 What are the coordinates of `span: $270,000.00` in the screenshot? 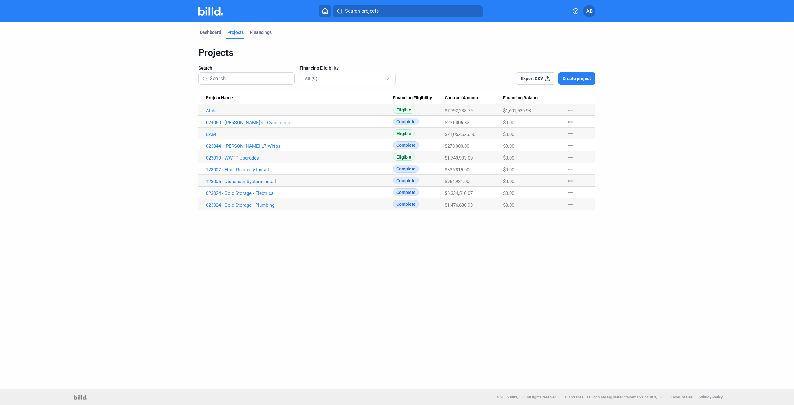 It's located at (457, 146).